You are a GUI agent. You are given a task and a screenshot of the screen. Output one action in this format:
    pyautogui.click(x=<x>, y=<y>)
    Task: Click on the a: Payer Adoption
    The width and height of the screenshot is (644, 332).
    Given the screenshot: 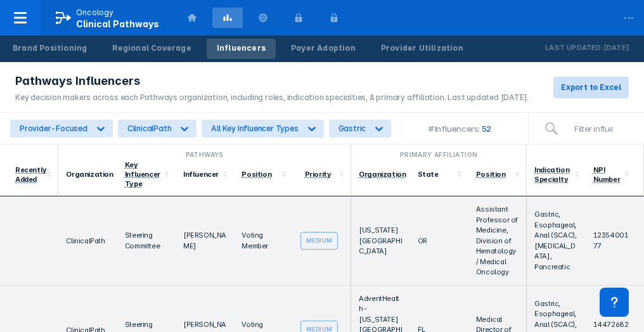 What is the action you would take?
    pyautogui.click(x=323, y=49)
    